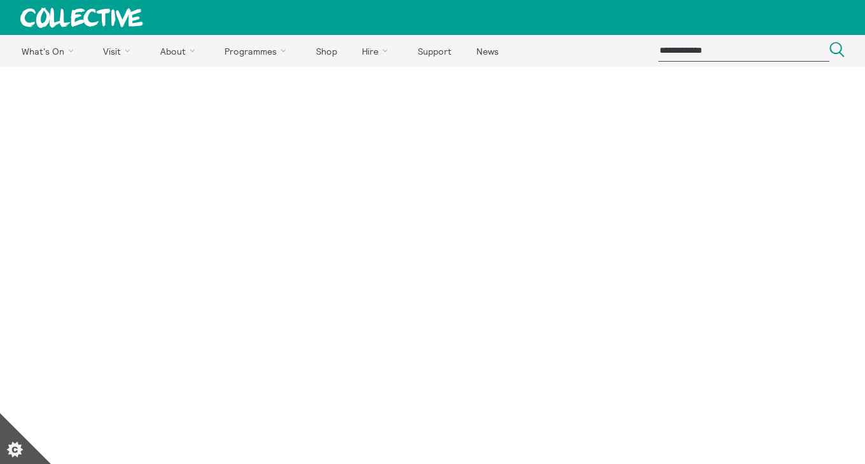 Image resolution: width=865 pixels, height=464 pixels. Describe the element at coordinates (326, 51) in the screenshot. I see `a: Shop` at that location.